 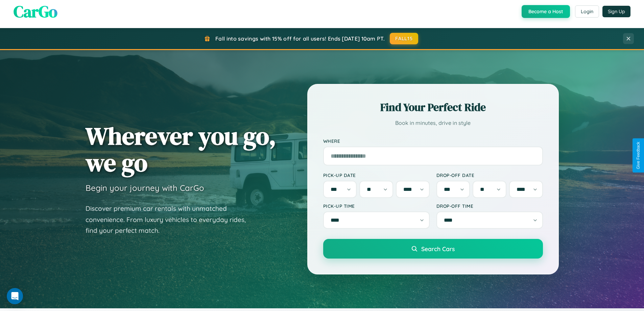 What do you see at coordinates (433, 107) in the screenshot?
I see `h2: Find Your Perfect Ride` at bounding box center [433, 107].